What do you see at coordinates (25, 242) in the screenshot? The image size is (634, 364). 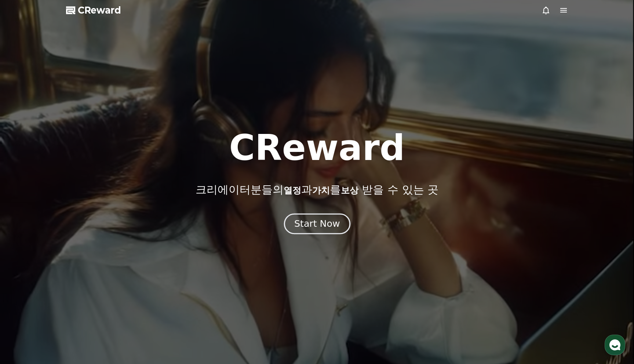 I see `a: 홈` at bounding box center [25, 242].